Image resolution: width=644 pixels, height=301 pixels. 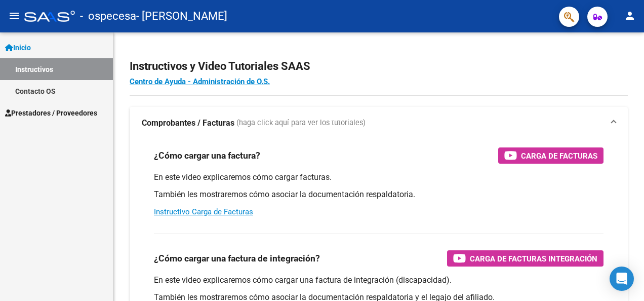 I want to click on h3: ¿Cómo cargar una factura?, so click(x=207, y=155).